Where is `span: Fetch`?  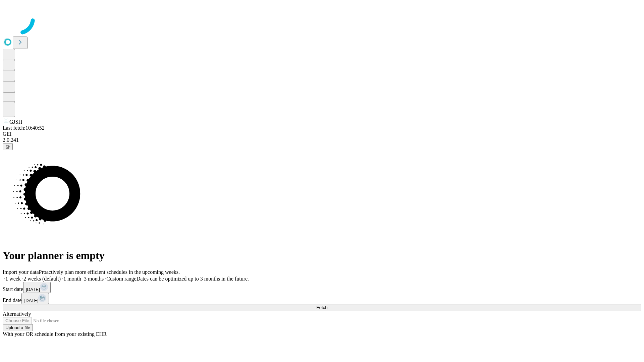 span: Fetch is located at coordinates (322, 308).